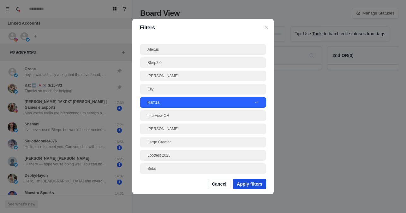 This screenshot has height=213, width=406. I want to click on div: Hamza, so click(201, 103).